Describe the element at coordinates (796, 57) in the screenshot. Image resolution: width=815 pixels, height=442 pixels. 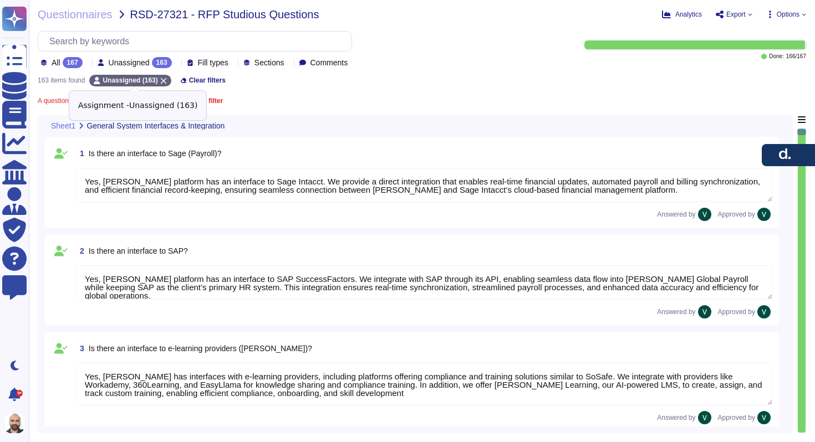
I see `span: 166 / 167` at that location.